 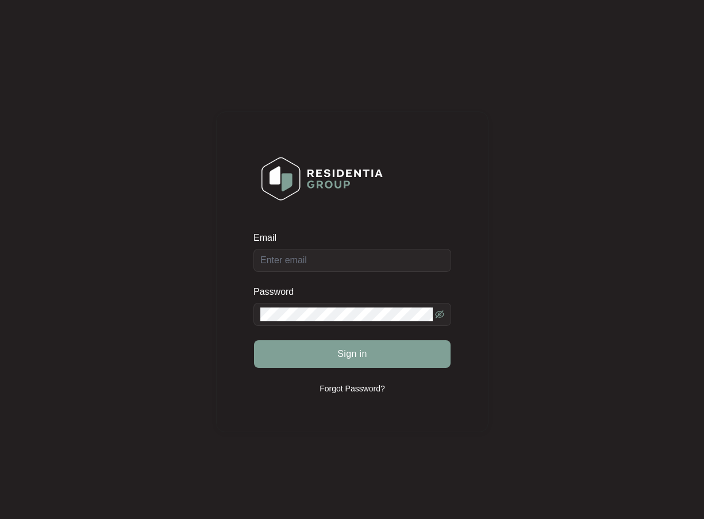 I want to click on label: Email, so click(x=269, y=238).